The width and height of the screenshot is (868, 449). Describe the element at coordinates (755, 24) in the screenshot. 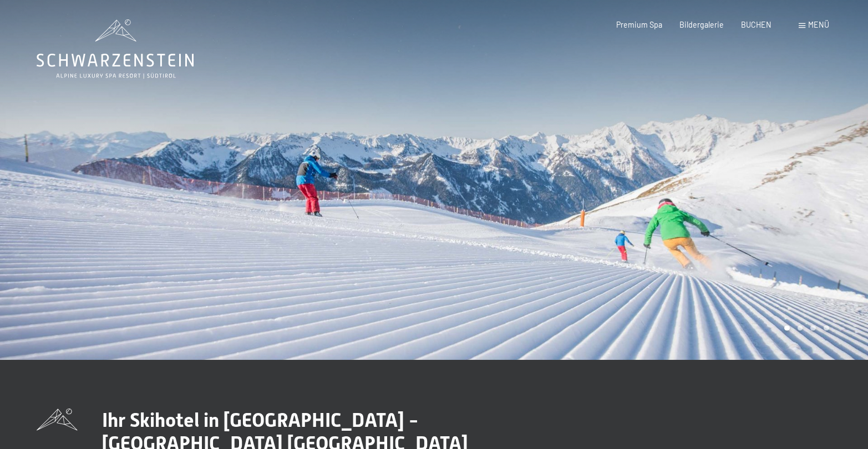

I see `span: BUCHEN` at that location.